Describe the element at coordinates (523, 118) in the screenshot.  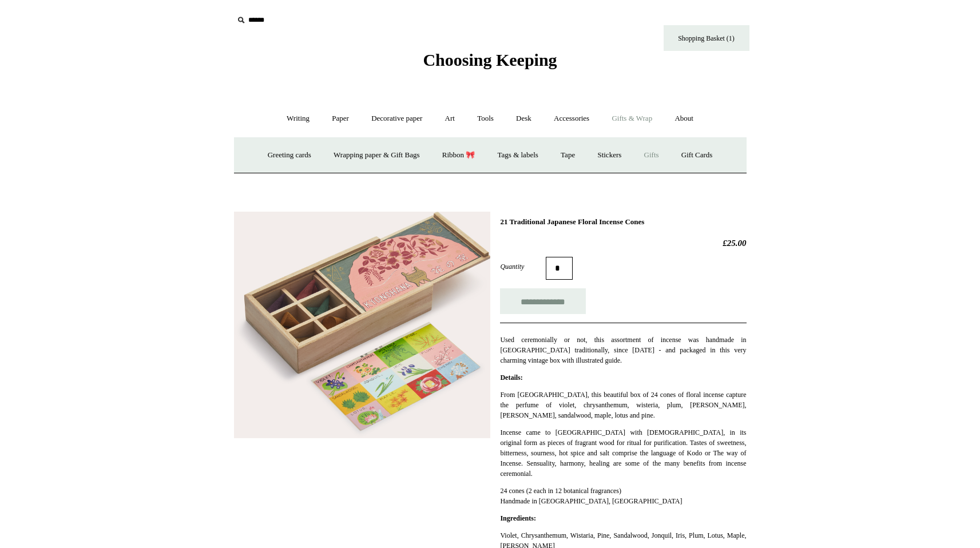
I see `a: Desk` at that location.